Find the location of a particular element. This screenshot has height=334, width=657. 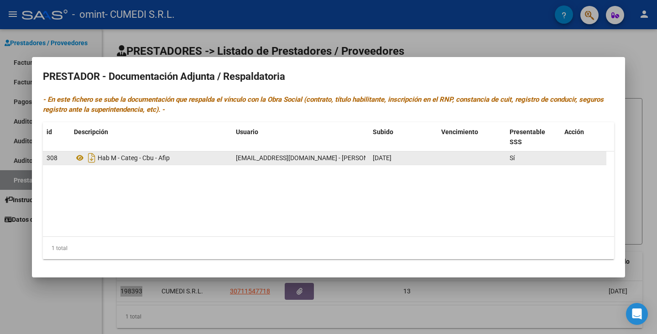

span: Sí is located at coordinates (512, 158).